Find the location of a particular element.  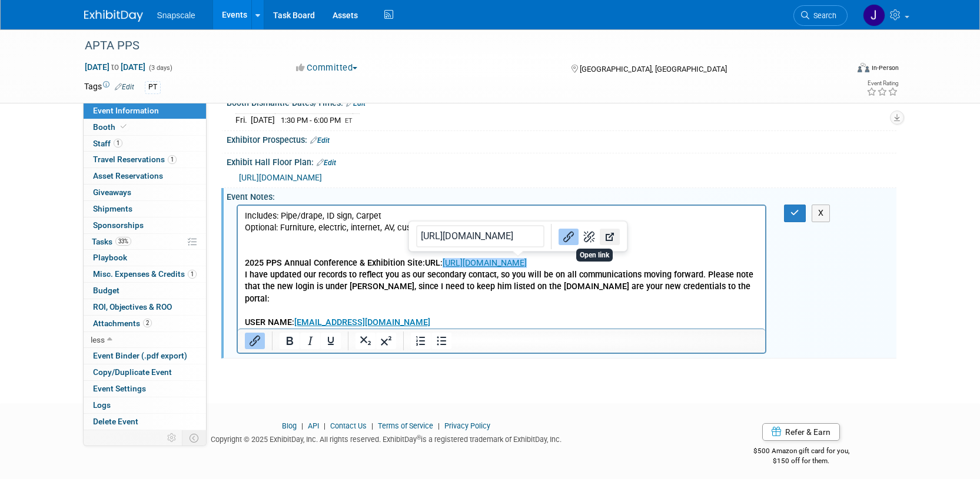

a: Misc. Expenses & Credits1 is located at coordinates (145, 274).